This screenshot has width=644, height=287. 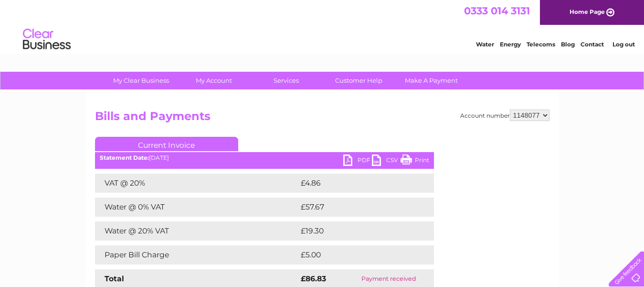 I want to click on span: 0333 014 3131, so click(x=497, y=11).